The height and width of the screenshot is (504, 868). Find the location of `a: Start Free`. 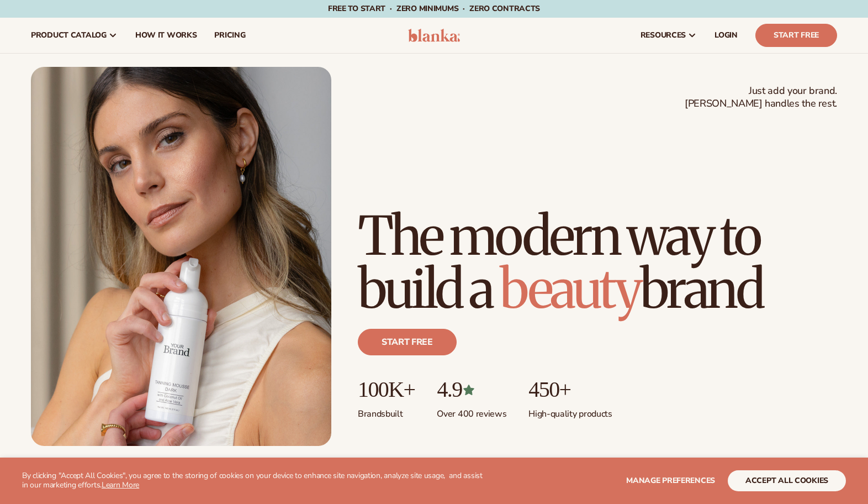

a: Start Free is located at coordinates (796, 36).